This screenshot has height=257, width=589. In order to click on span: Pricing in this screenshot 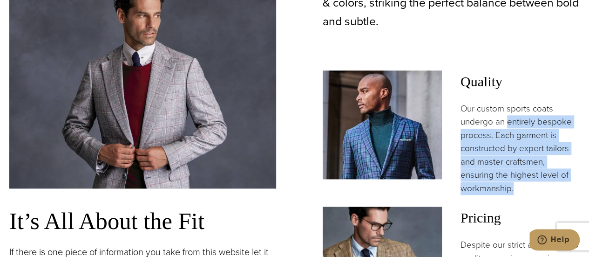, I will do `click(520, 217)`.